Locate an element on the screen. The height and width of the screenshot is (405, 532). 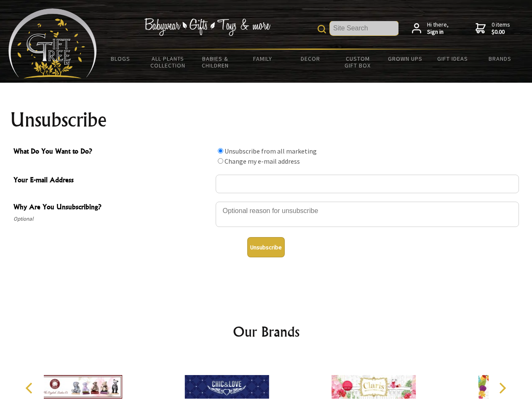
img: Babywear - Gifts - Toys & more is located at coordinates (207, 27).